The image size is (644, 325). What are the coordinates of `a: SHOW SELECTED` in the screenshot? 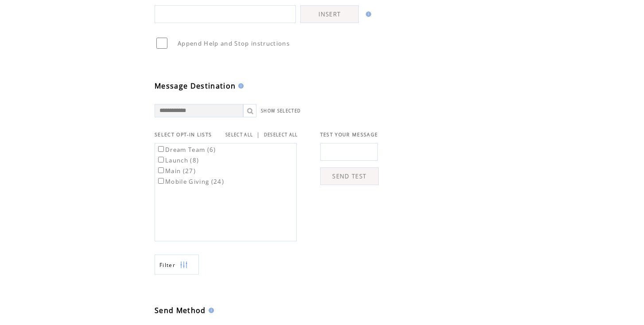 It's located at (281, 110).